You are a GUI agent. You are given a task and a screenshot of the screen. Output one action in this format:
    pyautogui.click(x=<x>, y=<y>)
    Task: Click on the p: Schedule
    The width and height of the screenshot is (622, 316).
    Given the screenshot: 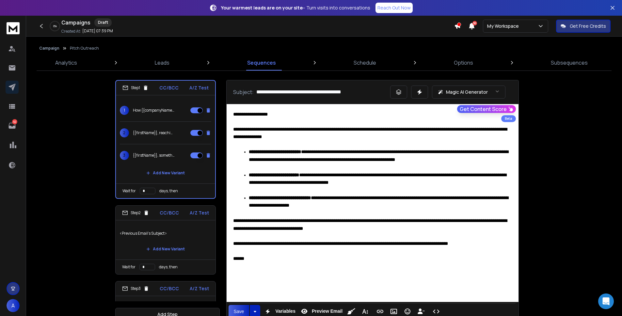 What is the action you would take?
    pyautogui.click(x=365, y=63)
    